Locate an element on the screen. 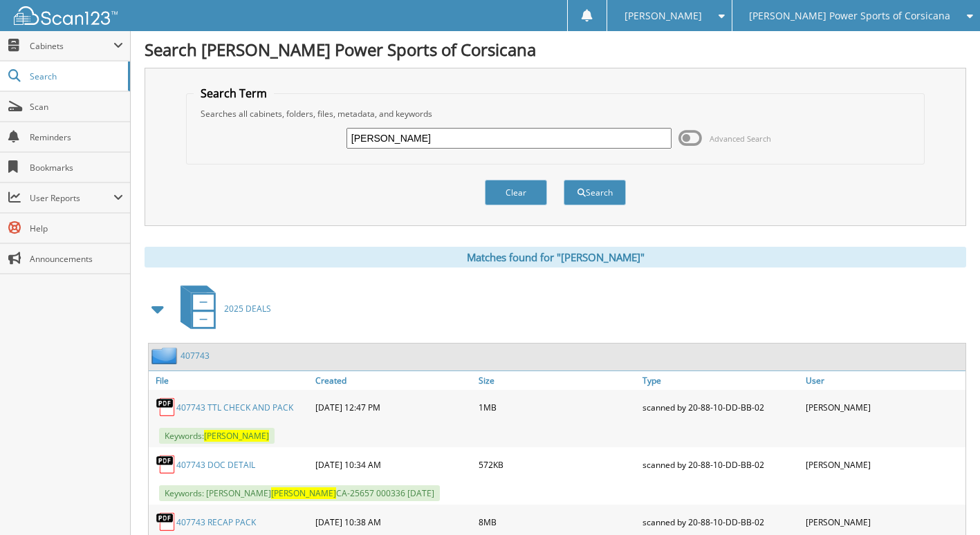  a: Size is located at coordinates (557, 380).